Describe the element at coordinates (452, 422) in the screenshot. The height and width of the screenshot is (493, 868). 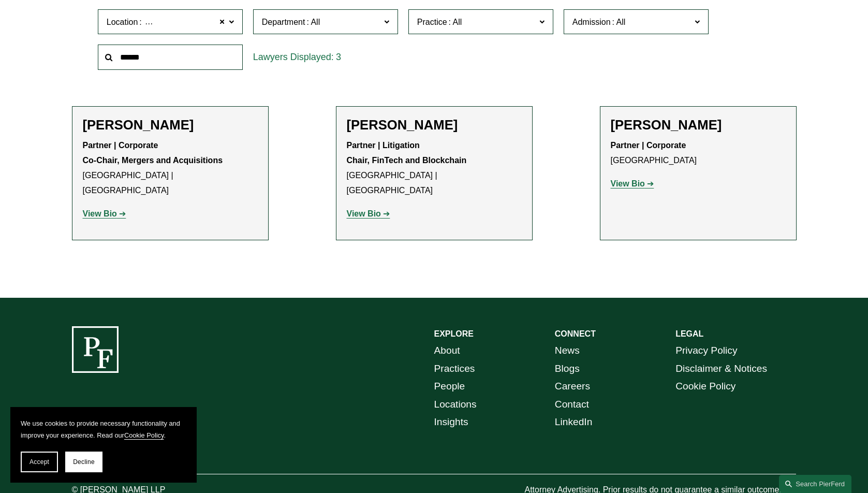
I see `a: Insights` at that location.